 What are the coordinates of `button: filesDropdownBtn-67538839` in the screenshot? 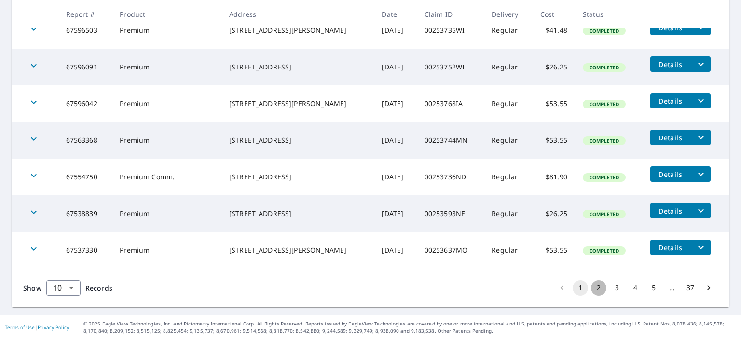 It's located at (701, 211).